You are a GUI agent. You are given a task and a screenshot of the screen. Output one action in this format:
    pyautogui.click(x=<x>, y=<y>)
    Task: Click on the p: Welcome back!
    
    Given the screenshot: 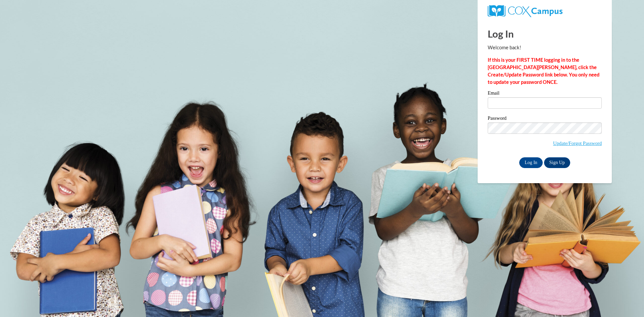 What is the action you would take?
    pyautogui.click(x=545, y=48)
    